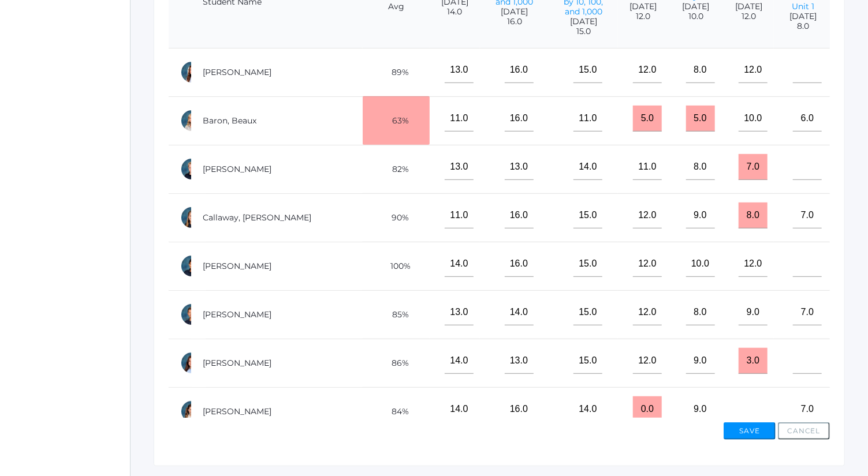  I want to click on button: Cancel, so click(803, 431).